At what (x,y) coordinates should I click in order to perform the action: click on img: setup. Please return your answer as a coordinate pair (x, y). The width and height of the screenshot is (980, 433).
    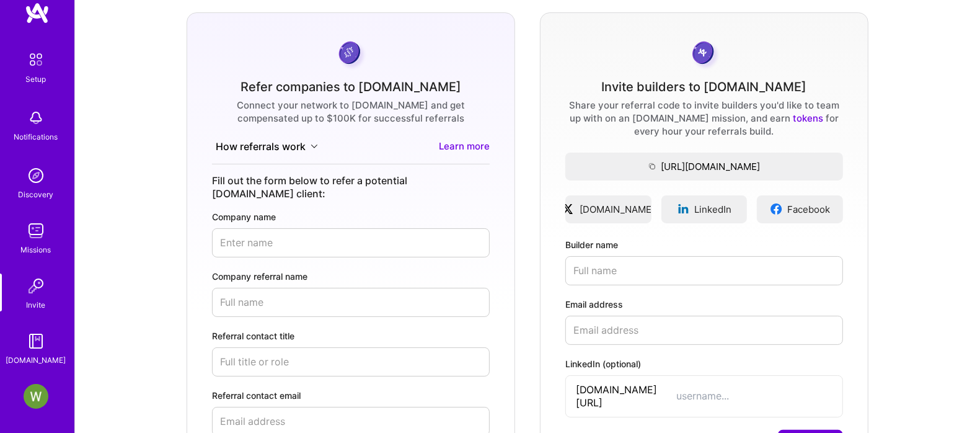
    Looking at the image, I should click on (36, 60).